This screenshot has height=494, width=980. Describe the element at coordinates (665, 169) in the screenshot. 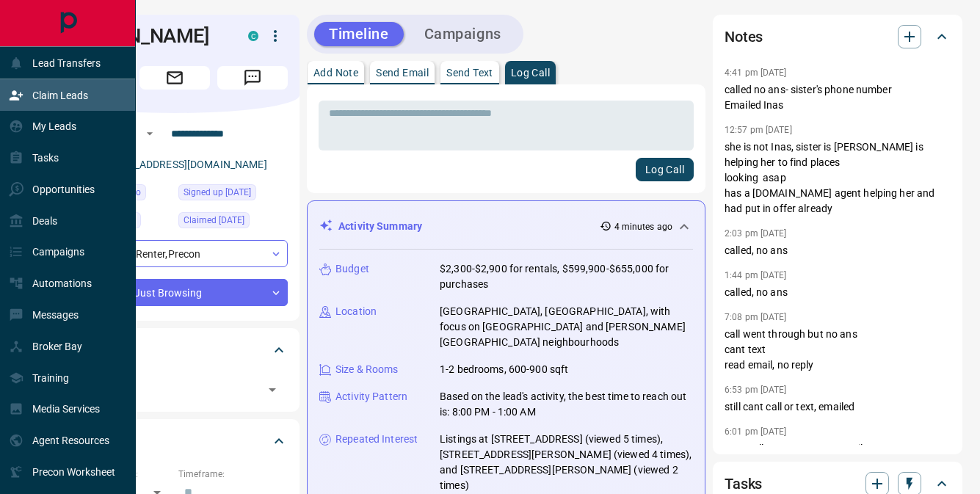

I see `button: Log Call` at that location.